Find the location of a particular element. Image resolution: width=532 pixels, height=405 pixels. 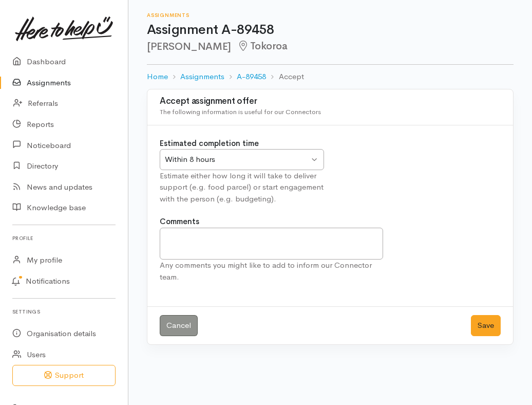

label: Comments is located at coordinates (179, 221).